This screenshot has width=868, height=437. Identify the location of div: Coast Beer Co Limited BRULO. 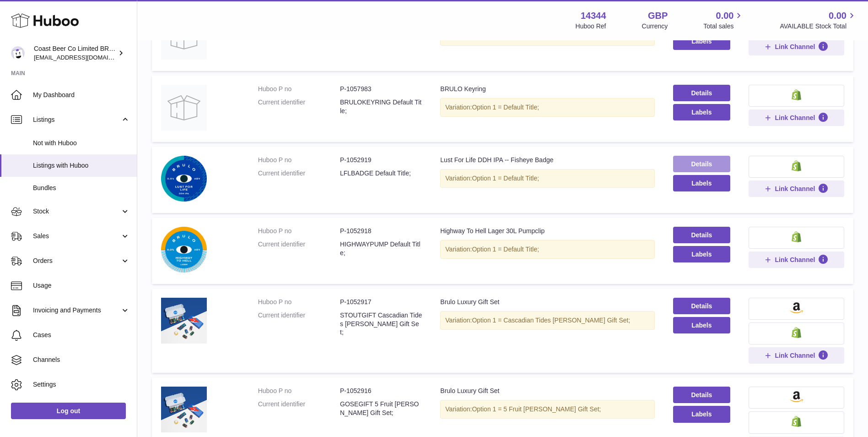
(75, 53).